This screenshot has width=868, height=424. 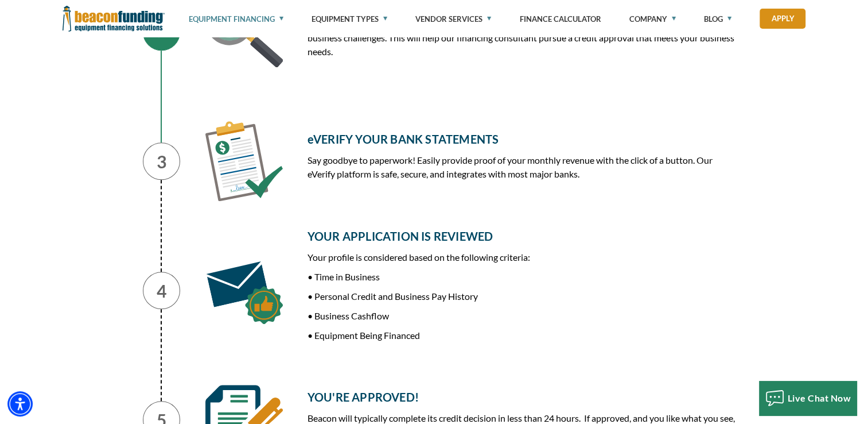 I want to click on h5: YOU'RE APPROVED!, so click(x=521, y=397).